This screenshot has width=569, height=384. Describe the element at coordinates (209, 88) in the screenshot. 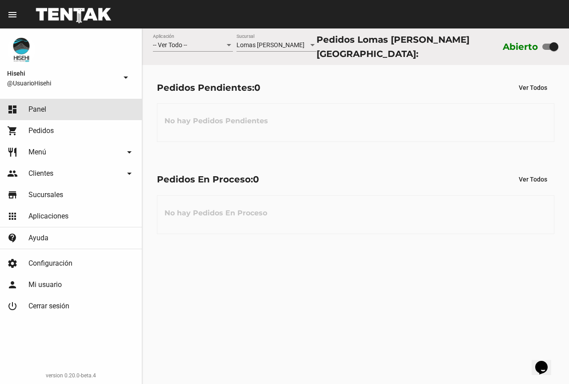

I see `div: Pedidos Pendientes:` at that location.